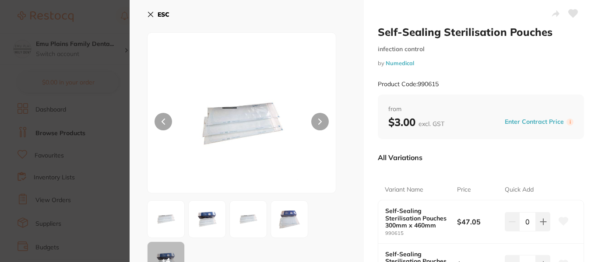 The height and width of the screenshot is (262, 598). What do you see at coordinates (481, 32) in the screenshot?
I see `h2: Self-Sealing Sterilisation Pouches` at bounding box center [481, 32].